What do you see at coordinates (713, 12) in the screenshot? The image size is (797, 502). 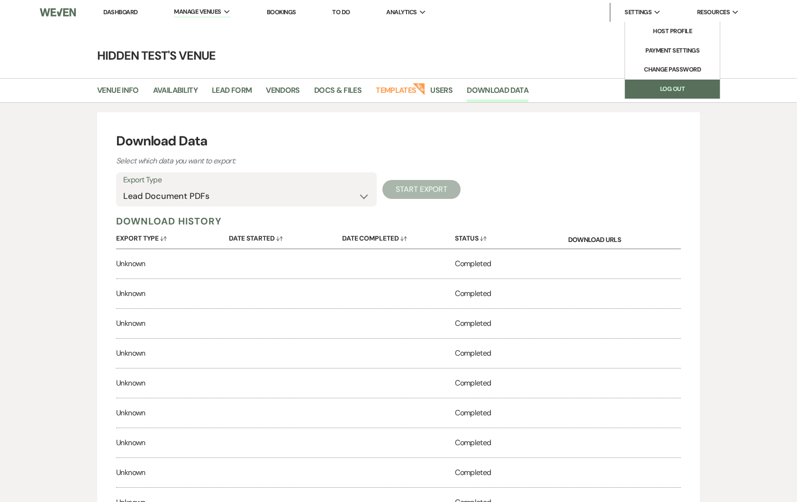 I see `span: Resources` at bounding box center [713, 12].